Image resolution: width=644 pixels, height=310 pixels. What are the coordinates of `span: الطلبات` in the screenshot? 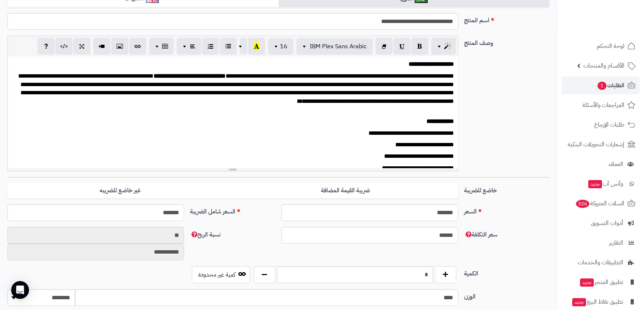 It's located at (611, 85).